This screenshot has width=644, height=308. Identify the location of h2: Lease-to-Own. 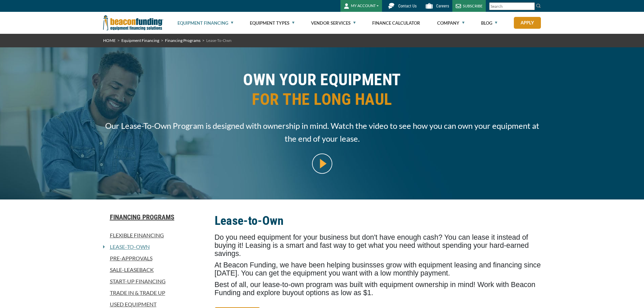
(378, 221).